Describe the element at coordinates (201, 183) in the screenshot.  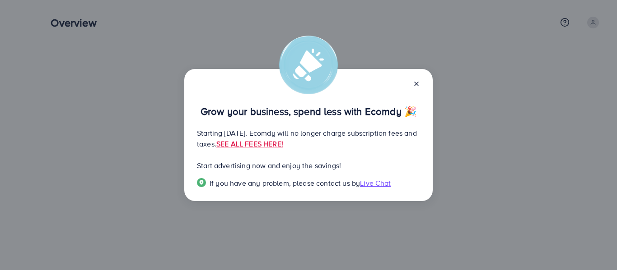
I see `img: Popup guide` at that location.